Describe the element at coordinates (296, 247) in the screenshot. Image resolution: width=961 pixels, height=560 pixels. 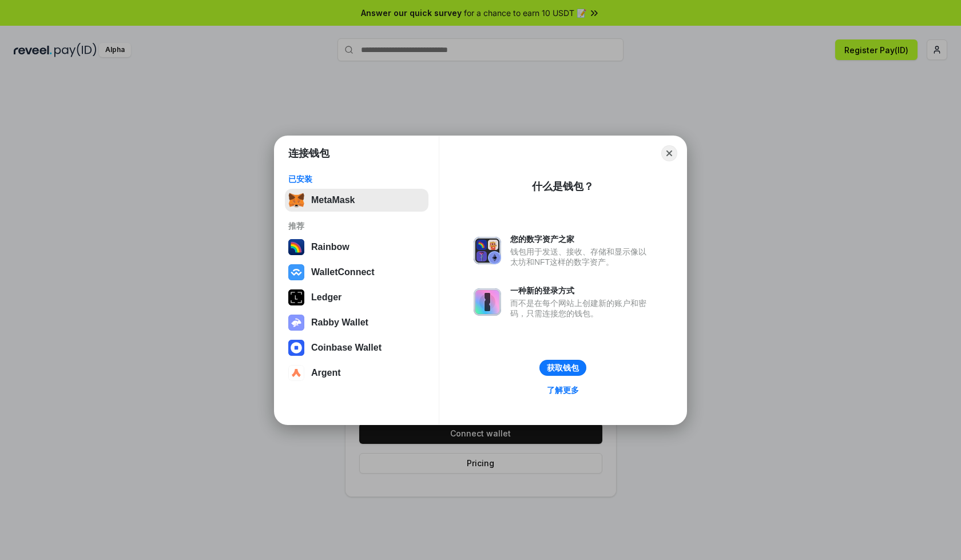
I see `img: svg+xml,%3Csvg%20width%3D%22120%22%20height%3D%22120%22%20viewBox%3D%220%200%20120%20120%22%20fil...` at that location.